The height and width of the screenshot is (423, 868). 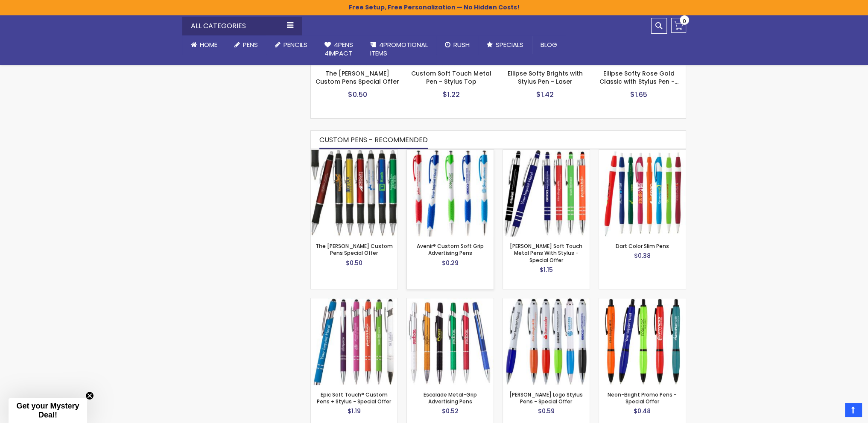 What do you see at coordinates (450, 341) in the screenshot?
I see `img: Escalade Metal-Grip Advertising Pens` at bounding box center [450, 341].